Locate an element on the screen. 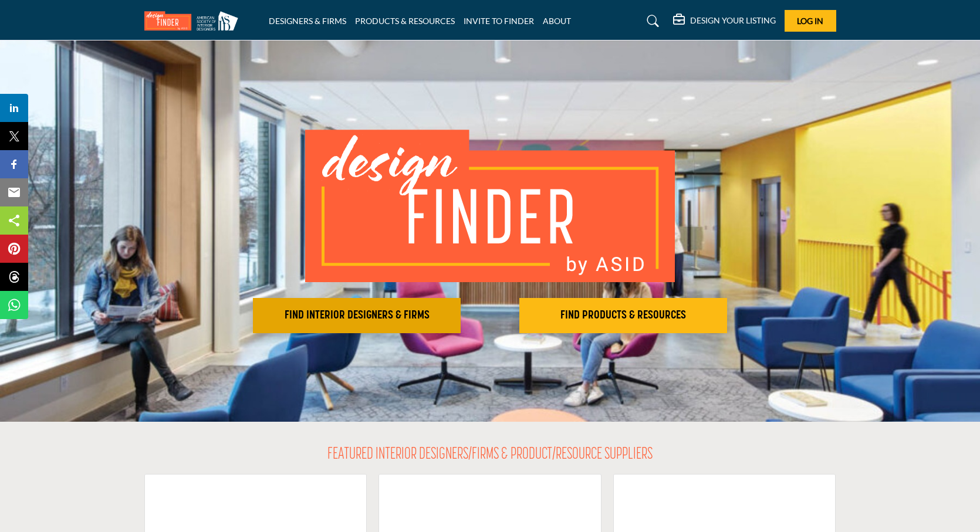 The width and height of the screenshot is (980, 532). button: FIND INTERIOR DESIGNERS & FIRMS is located at coordinates (357, 315).